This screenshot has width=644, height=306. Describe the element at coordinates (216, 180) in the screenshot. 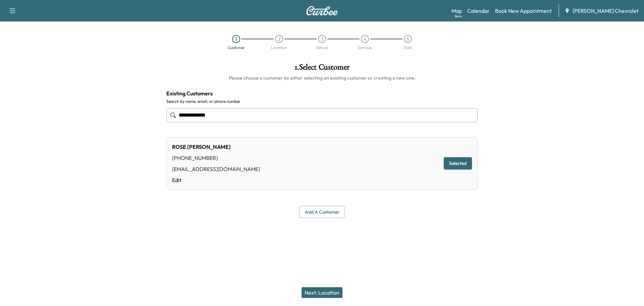

I see `a: Edit` at that location.